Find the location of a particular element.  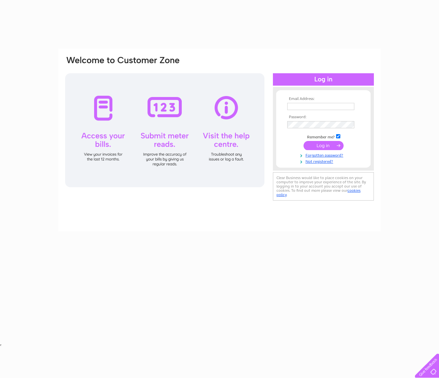

th: Password: is located at coordinates (323, 117).